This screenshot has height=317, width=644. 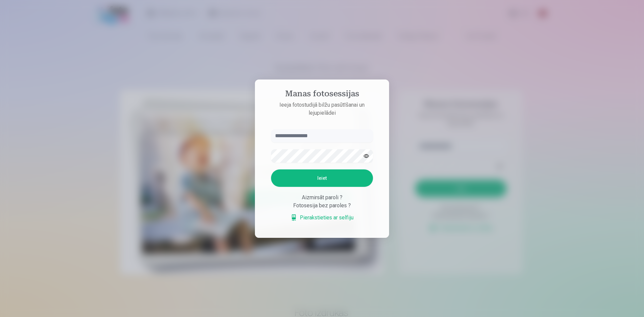 What do you see at coordinates (322, 95) in the screenshot?
I see `h4: Manas fotosessijas` at bounding box center [322, 95].